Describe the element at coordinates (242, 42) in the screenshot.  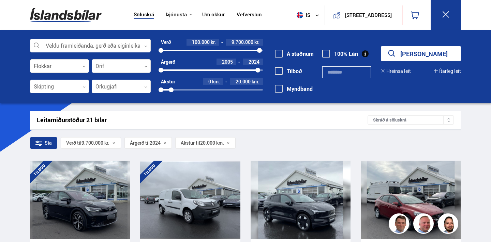
I see `span: 9.700.000` at that location.